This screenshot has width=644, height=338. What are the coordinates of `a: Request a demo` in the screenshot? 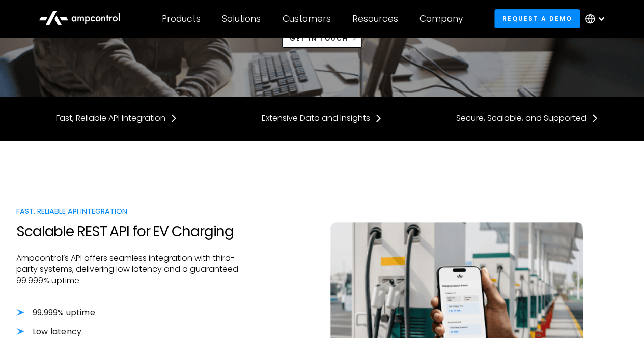 It's located at (537, 18).